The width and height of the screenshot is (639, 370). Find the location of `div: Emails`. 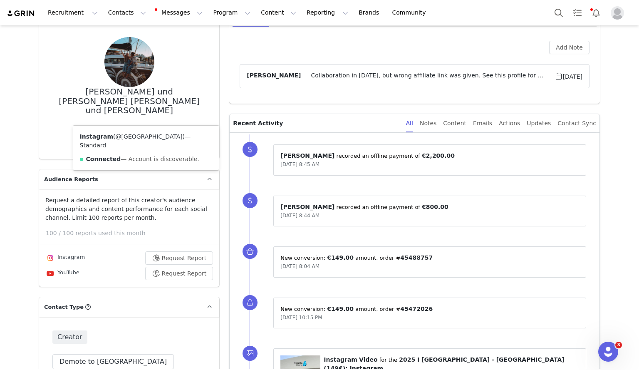

div: Emails is located at coordinates (482, 123).